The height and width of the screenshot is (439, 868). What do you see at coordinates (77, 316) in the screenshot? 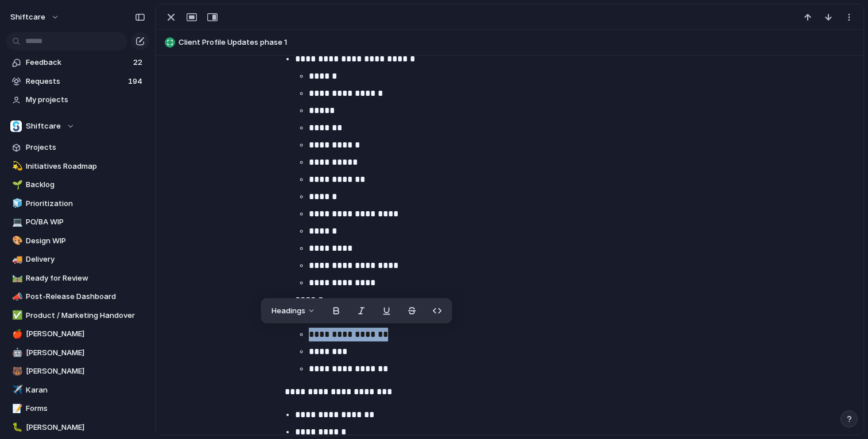
I see `div: ✅Product / Marketing Handover` at bounding box center [77, 316].